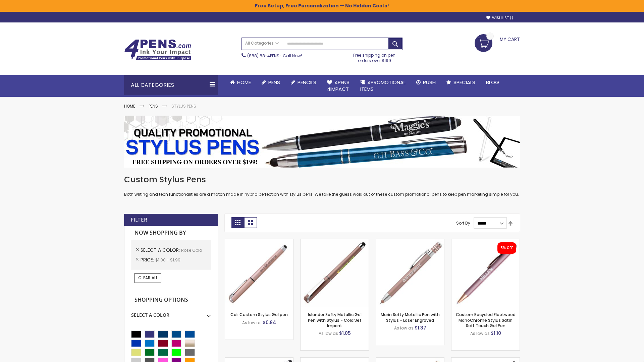 The image size is (644, 362). What do you see at coordinates (161, 250) in the screenshot?
I see `span: Select A Color` at bounding box center [161, 250].